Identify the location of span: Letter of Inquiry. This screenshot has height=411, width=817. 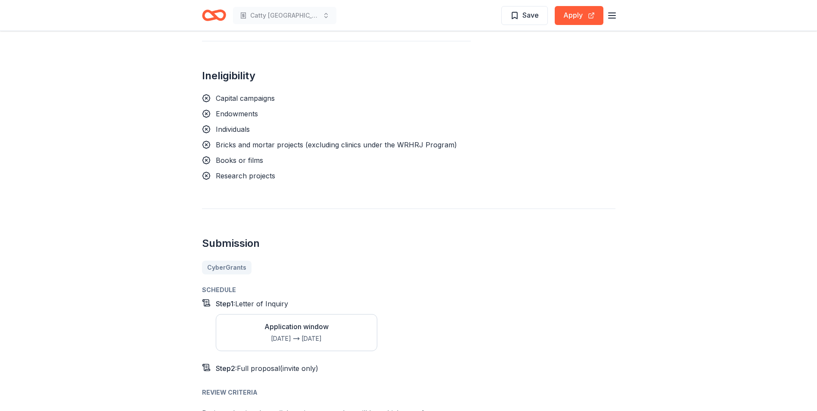
(261, 304).